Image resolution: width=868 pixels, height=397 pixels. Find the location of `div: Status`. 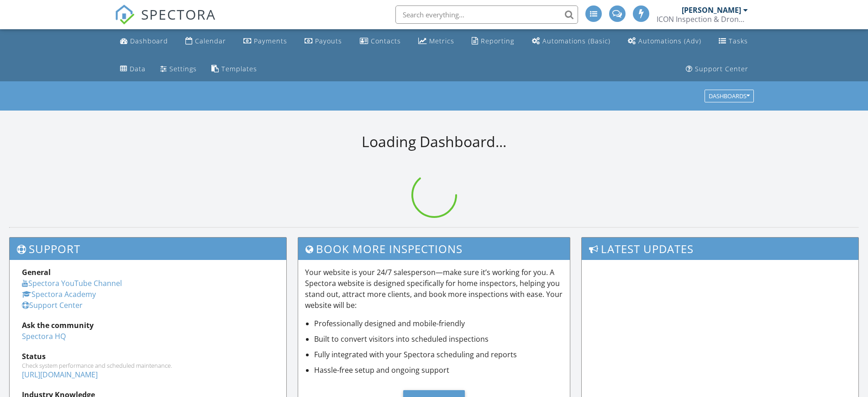

div: Status is located at coordinates (148, 356).